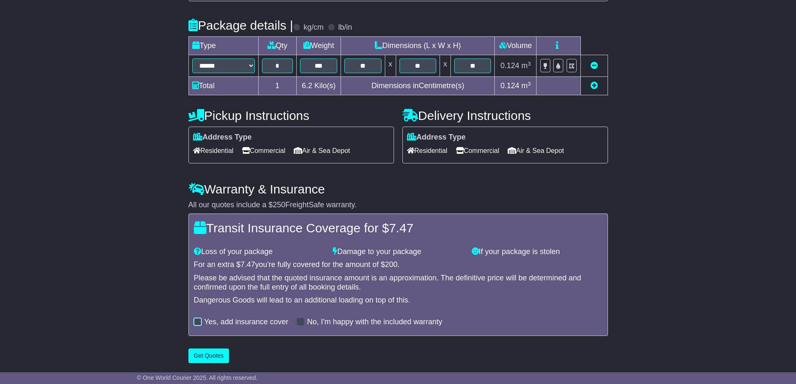  I want to click on button: Get Quotes, so click(209, 356).